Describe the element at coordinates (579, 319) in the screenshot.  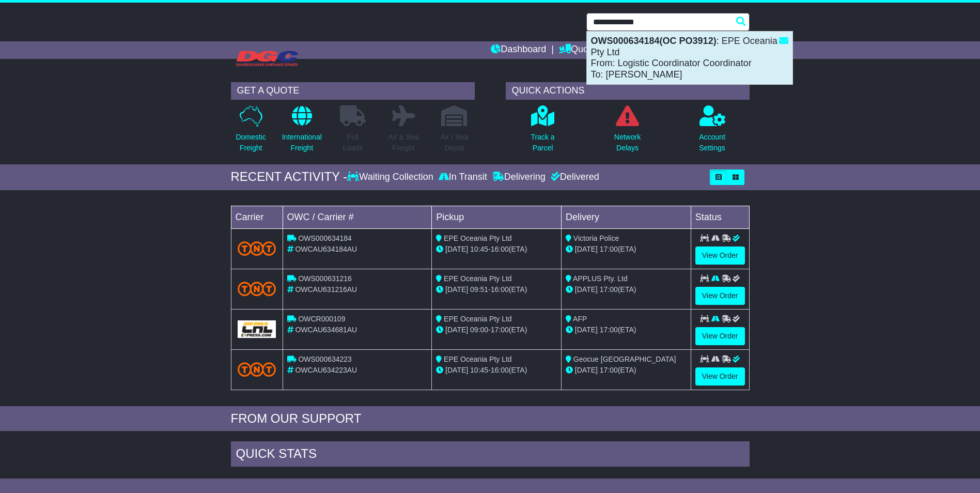
I see `span: AFP` at that location.